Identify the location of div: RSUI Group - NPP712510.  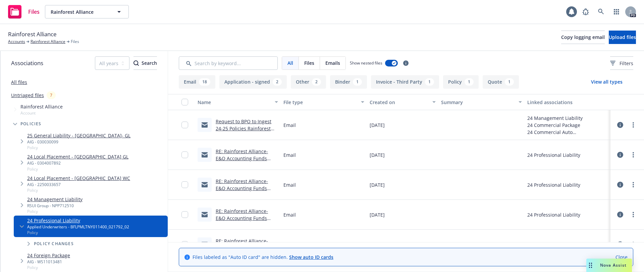
(54, 206).